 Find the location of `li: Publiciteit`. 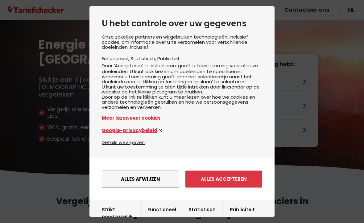

li: Publiciteit is located at coordinates (168, 58).